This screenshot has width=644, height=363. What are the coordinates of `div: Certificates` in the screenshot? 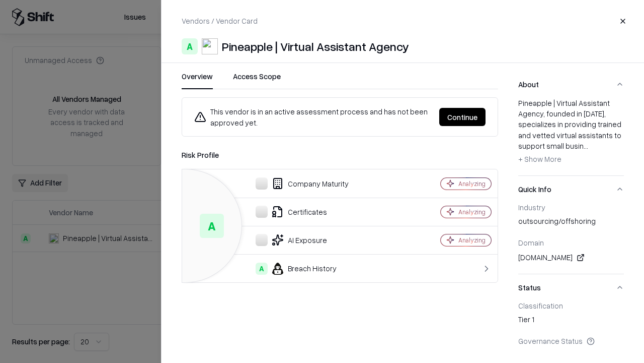 It's located at (298, 211).